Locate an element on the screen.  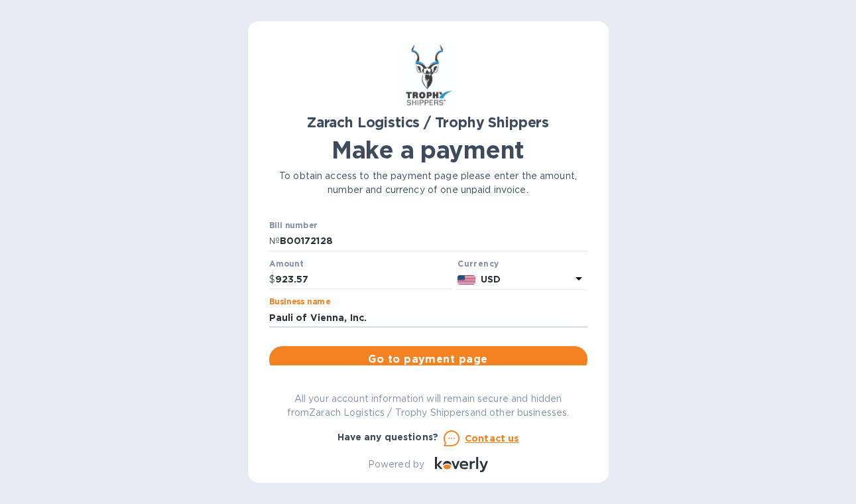
span: Go to payment page is located at coordinates (428, 359).